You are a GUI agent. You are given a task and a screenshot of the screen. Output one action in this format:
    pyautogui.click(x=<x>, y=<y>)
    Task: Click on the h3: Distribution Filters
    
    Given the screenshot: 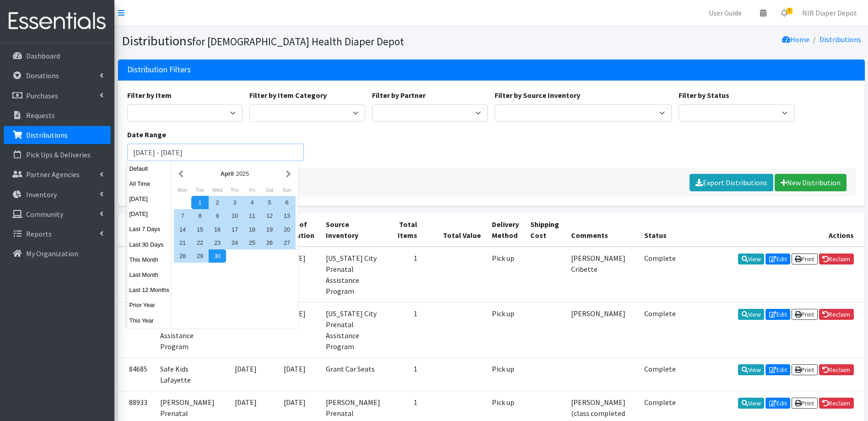 What is the action you would take?
    pyautogui.click(x=159, y=70)
    